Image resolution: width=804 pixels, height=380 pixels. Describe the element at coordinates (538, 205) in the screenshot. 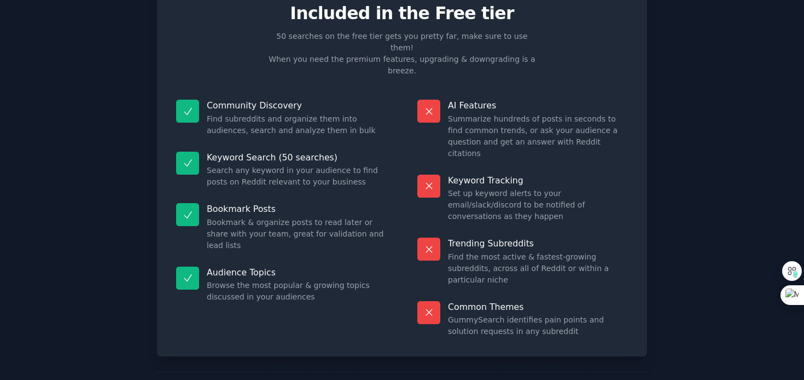

I see `dd: Set up keyword alerts to your email/slack/discord to be notified of conversations as they happen` at that location.